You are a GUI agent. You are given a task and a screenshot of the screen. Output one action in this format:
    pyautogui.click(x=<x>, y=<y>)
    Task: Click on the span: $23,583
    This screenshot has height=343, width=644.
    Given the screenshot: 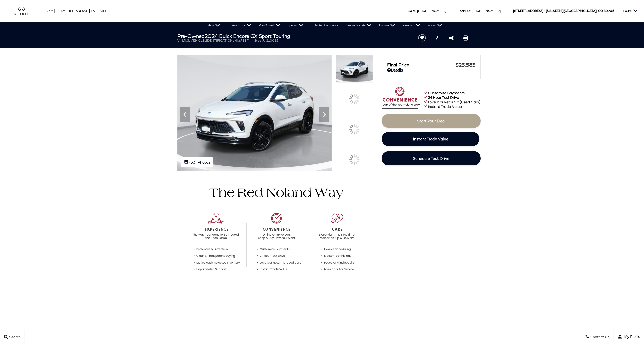 What is the action you would take?
    pyautogui.click(x=466, y=65)
    